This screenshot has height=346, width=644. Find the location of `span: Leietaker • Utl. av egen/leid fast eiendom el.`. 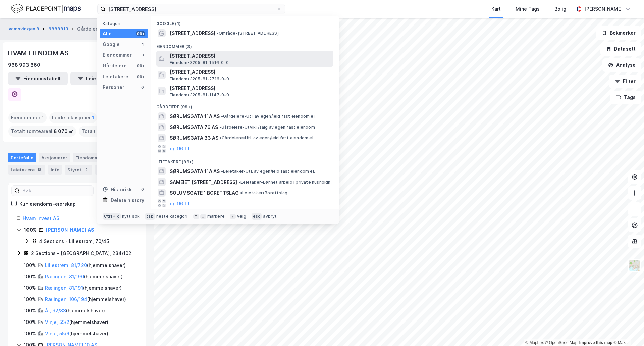

span: Leietaker • Utl. av egen/leid fast eiendom el. is located at coordinates (268, 171).